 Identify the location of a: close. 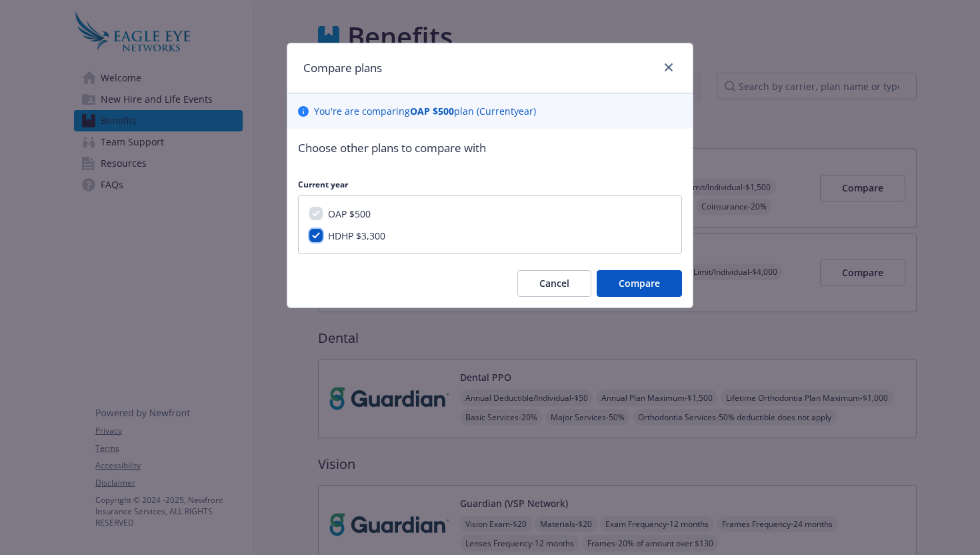
(669, 67).